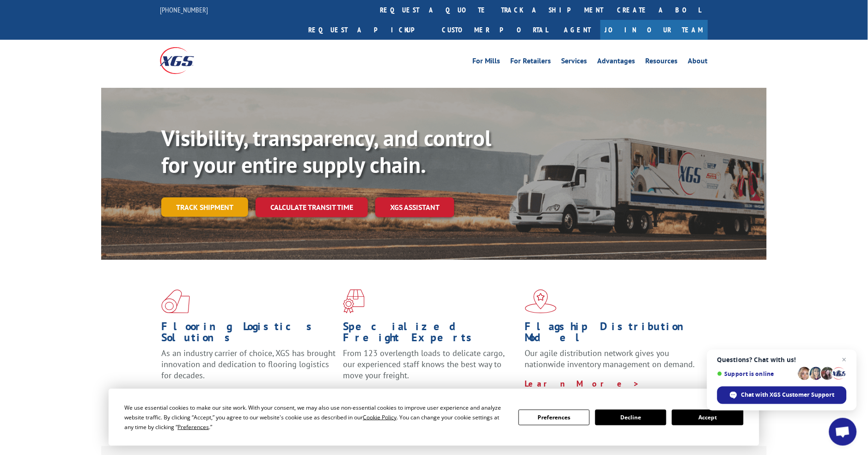 The width and height of the screenshot is (868, 455). I want to click on a: Services, so click(575, 63).